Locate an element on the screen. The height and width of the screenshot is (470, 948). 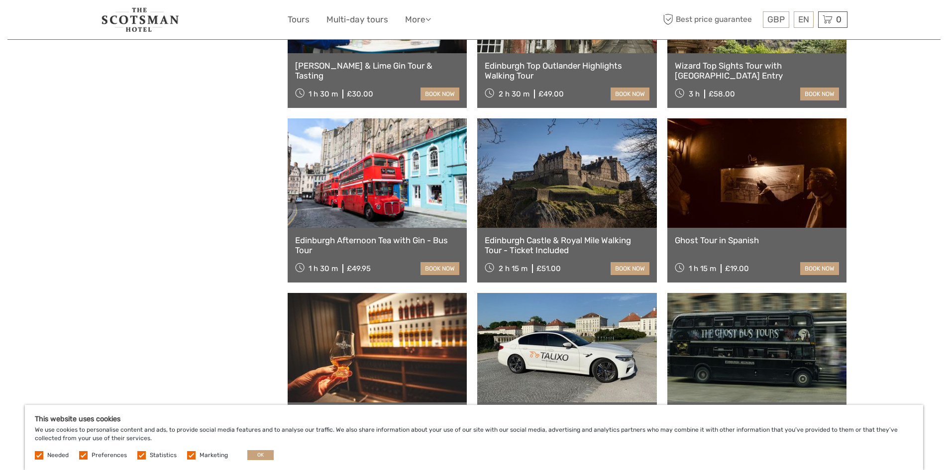
div: We use cookies to personalise content and ads, to provide social media features and to analyse ou... is located at coordinates (474, 437).